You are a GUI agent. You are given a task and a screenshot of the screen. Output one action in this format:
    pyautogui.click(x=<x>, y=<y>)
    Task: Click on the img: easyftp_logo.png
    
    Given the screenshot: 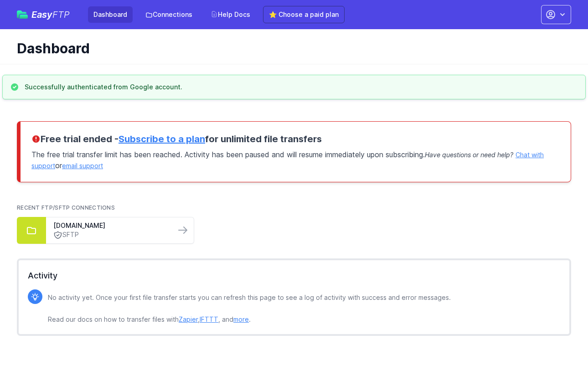 What is the action you would take?
    pyautogui.click(x=22, y=15)
    